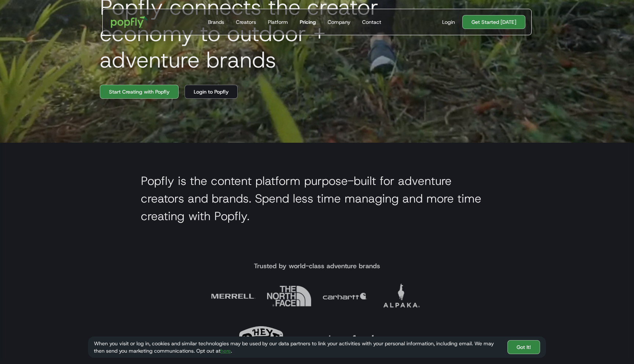 This screenshot has height=364, width=634. Describe the element at coordinates (225, 351) in the screenshot. I see `a: here` at that location.